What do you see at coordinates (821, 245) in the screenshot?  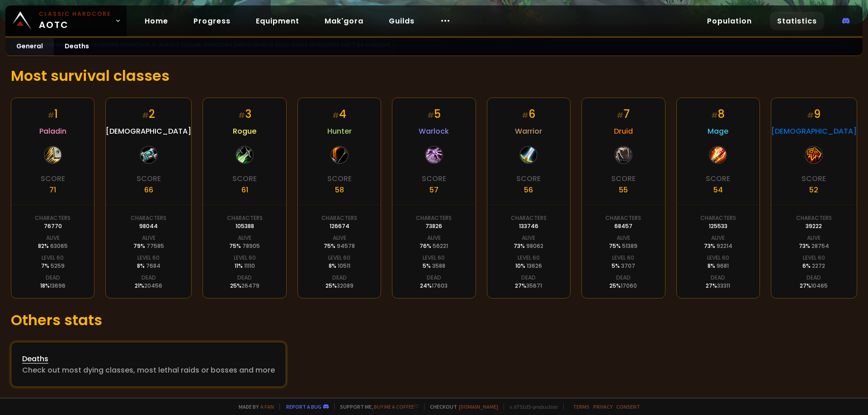 I see `span: 28754` at bounding box center [821, 245].